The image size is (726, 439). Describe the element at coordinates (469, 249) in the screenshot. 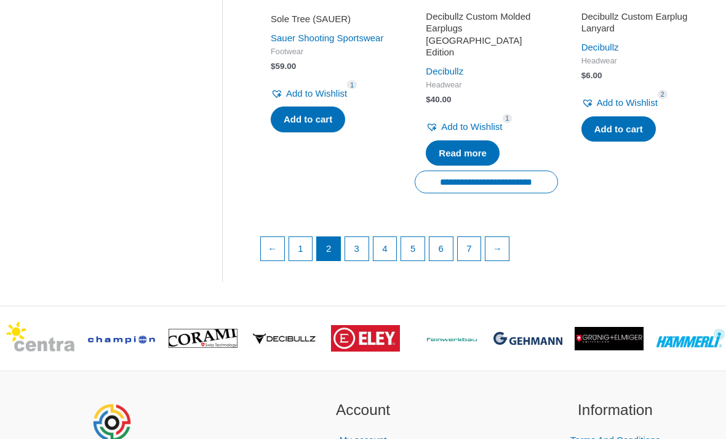

I see `a: Page 7` at that location.